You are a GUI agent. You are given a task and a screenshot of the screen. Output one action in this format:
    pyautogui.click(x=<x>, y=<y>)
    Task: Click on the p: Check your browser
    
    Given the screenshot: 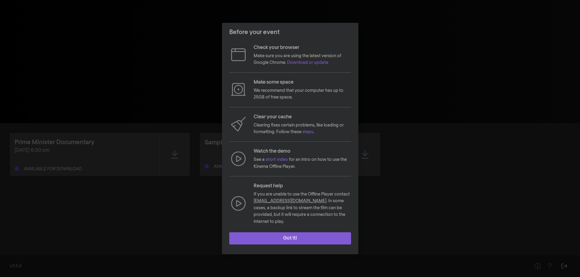 What is the action you would take?
    pyautogui.click(x=302, y=48)
    